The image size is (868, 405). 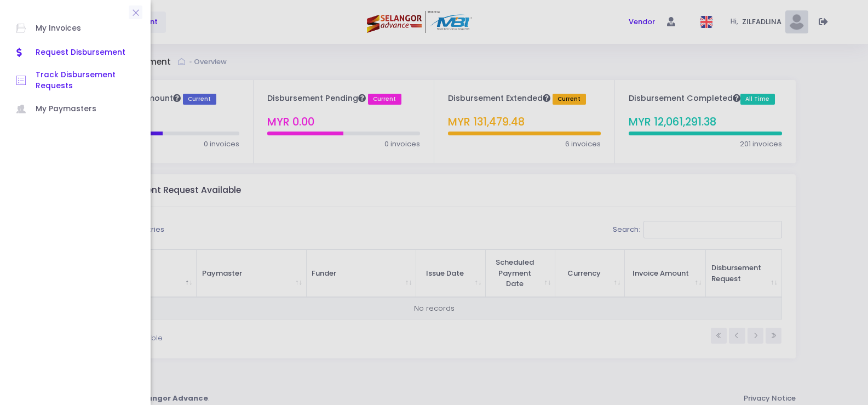 What do you see at coordinates (75, 52) in the screenshot?
I see `a: Request Disbursement` at bounding box center [75, 52].